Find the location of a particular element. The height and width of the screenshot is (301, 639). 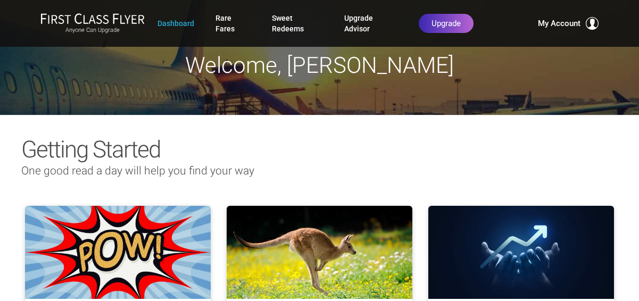

a: Upgrade is located at coordinates (446, 23).